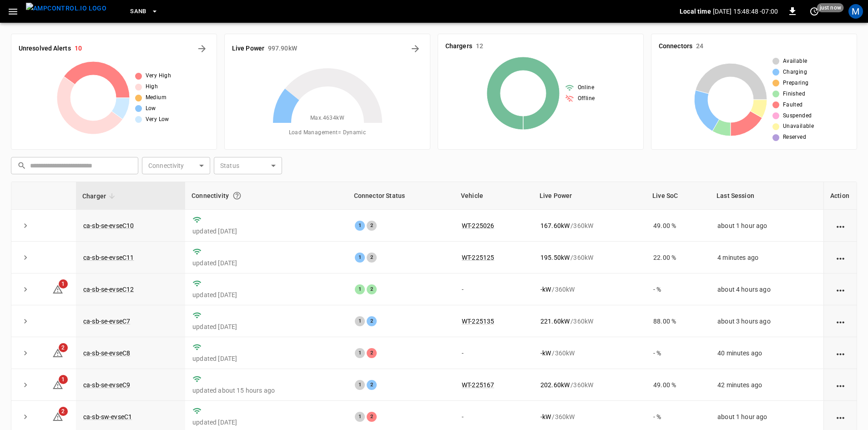  I want to click on th: Action, so click(840, 195).